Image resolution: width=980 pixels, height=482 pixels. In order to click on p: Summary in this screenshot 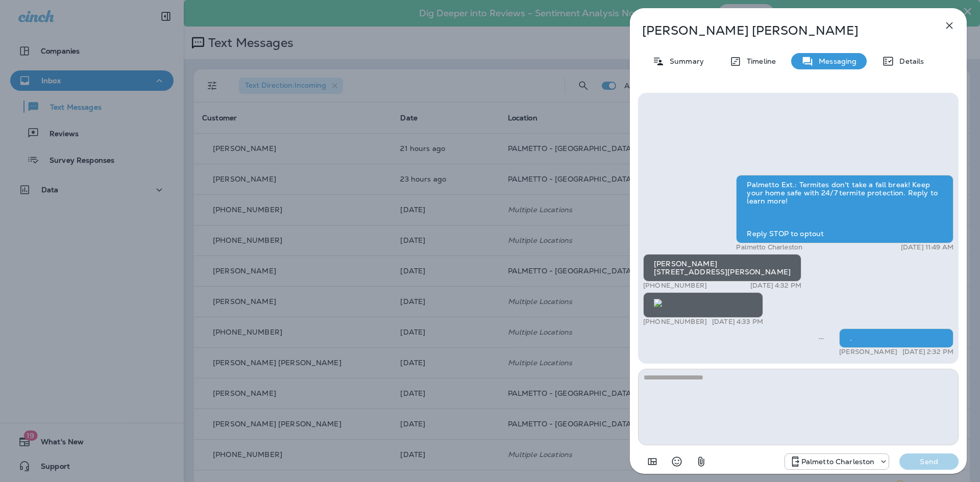, I will do `click(684, 61)`.